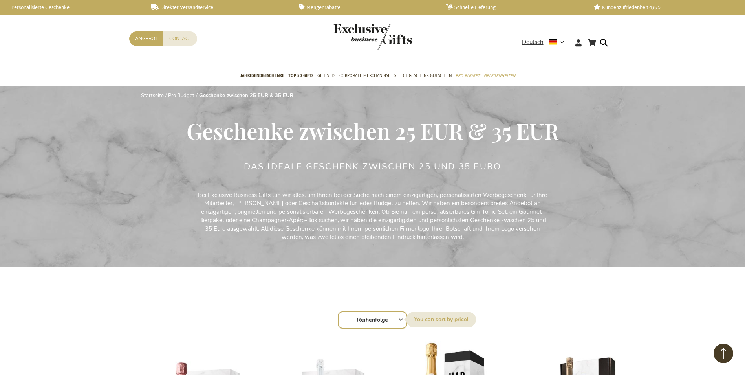 This screenshot has height=375, width=745. What do you see at coordinates (326, 76) in the screenshot?
I see `a: Gift Sets` at bounding box center [326, 76].